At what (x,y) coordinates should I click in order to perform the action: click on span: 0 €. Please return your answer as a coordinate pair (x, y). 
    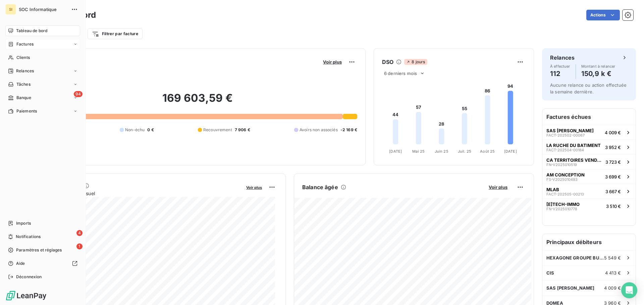
    Looking at the image, I should click on (150, 130).